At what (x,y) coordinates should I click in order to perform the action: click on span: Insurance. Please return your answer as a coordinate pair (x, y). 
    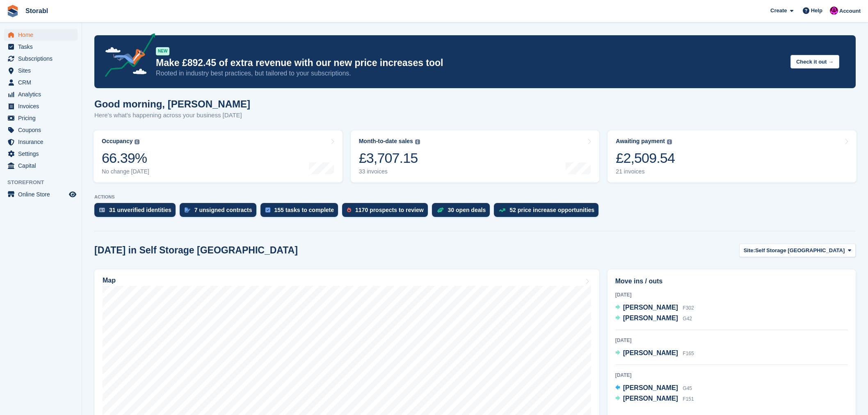
    Looking at the image, I should click on (43, 142).